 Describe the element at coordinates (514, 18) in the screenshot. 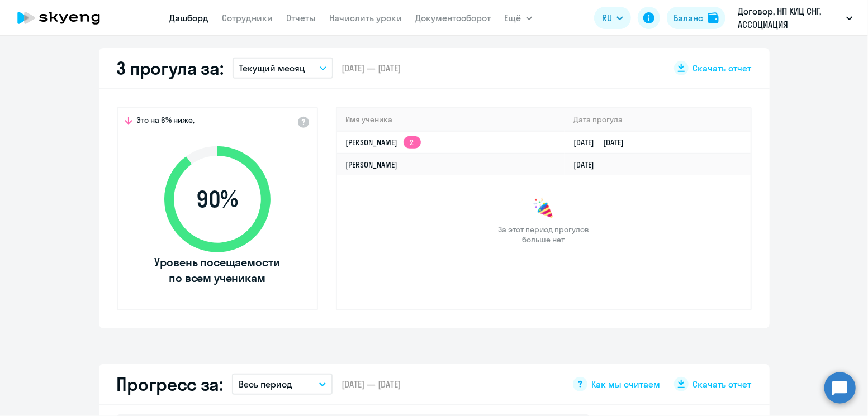

I see `span: Ещё` at that location.